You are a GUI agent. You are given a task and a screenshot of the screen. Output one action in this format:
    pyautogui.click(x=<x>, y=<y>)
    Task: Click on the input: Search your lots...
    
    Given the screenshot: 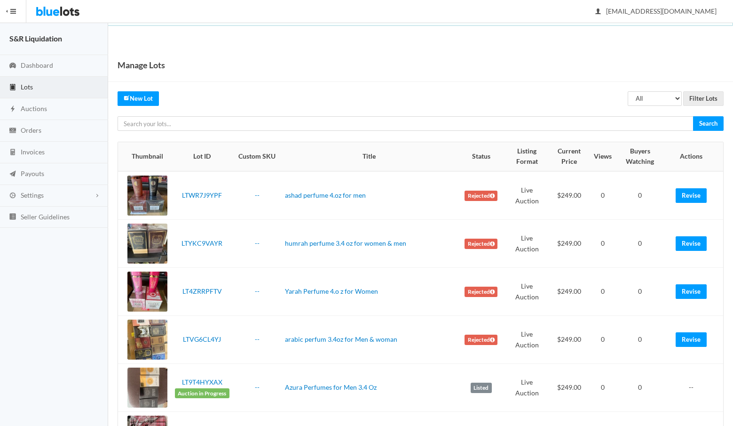 What is the action you would take?
    pyautogui.click(x=405, y=123)
    